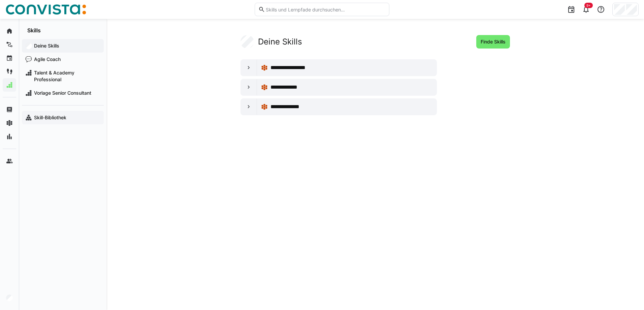  Describe the element at coordinates (280, 42) in the screenshot. I see `h2: Deine Skills` at that location.